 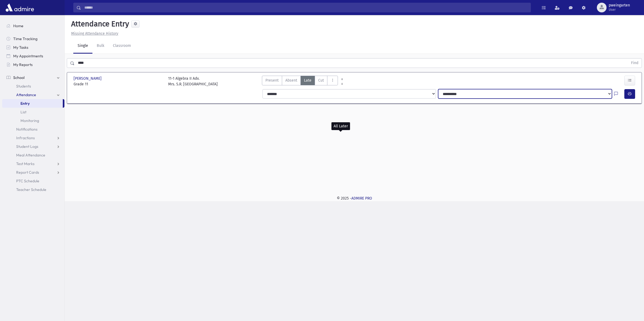 What do you see at coordinates (321, 80) in the screenshot?
I see `span: Cut` at bounding box center [321, 80].